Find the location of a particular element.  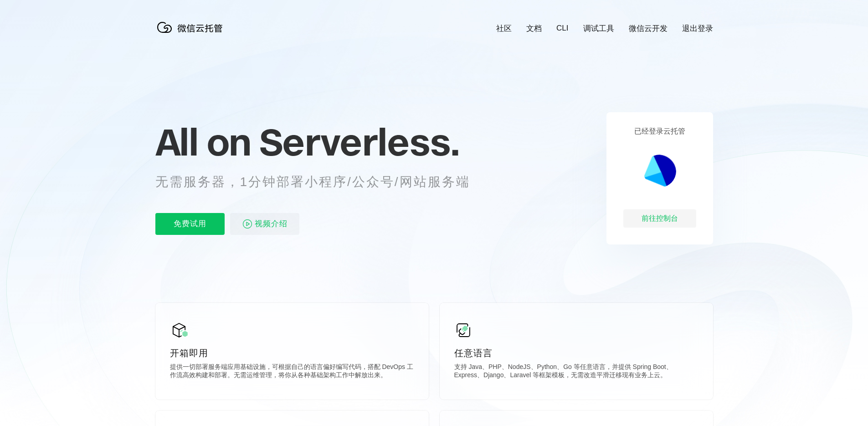

span: All on is located at coordinates (203, 142).